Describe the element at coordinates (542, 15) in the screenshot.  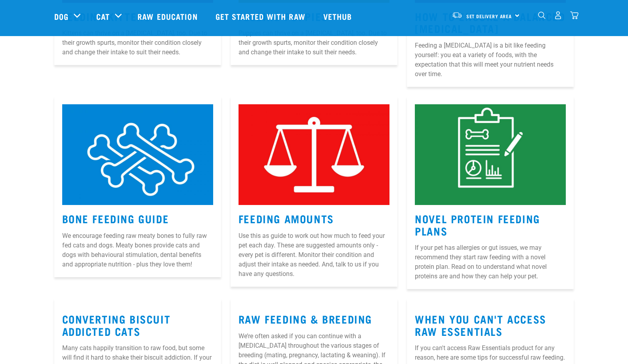
I see `img: home-icon-1@2x.png` at that location.